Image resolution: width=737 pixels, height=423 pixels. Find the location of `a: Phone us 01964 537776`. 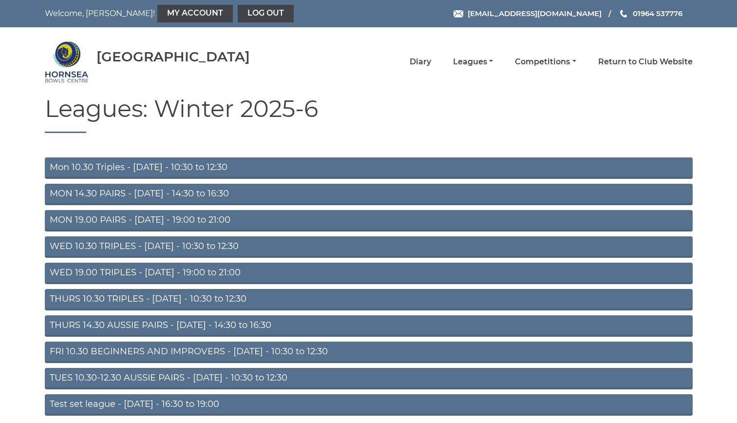

a: Phone us 01964 537776 is located at coordinates (650, 13).